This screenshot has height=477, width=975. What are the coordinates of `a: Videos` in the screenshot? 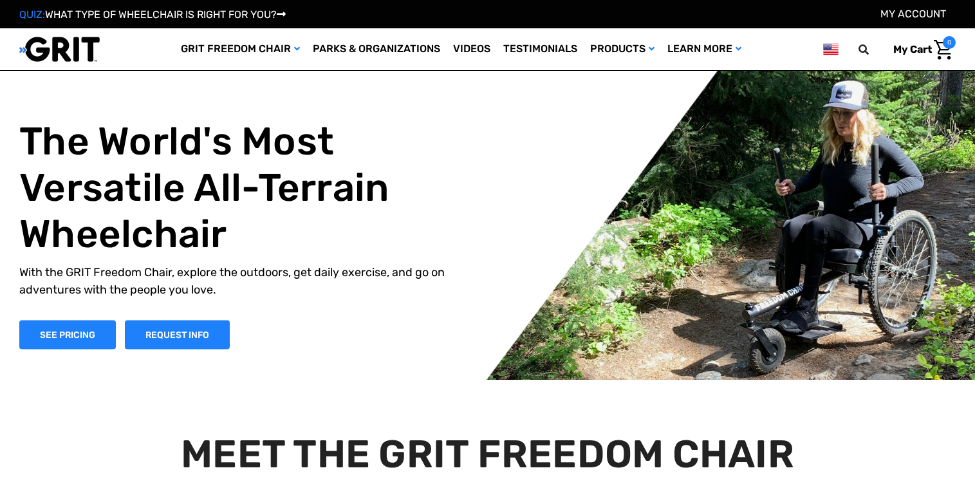 It's located at (472, 49).